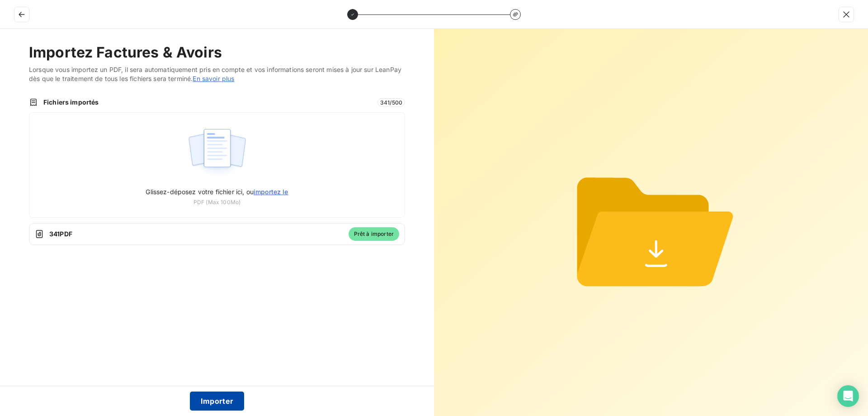 This screenshot has width=868, height=416. Describe the element at coordinates (374, 234) in the screenshot. I see `span: Prêt à importer` at that location.